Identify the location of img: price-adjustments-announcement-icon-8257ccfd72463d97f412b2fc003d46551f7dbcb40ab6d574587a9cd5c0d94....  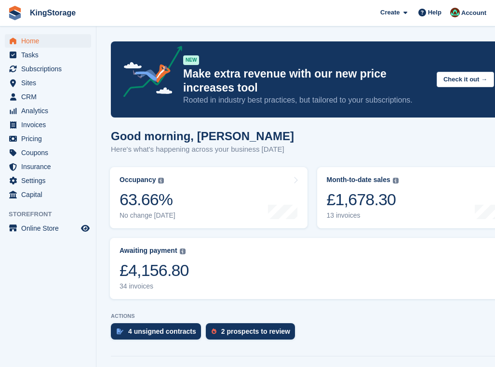
(149, 73).